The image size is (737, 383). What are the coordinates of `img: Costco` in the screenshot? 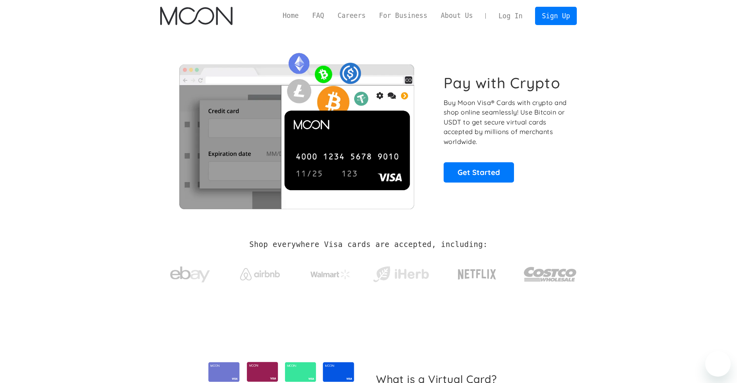 It's located at (550, 274).